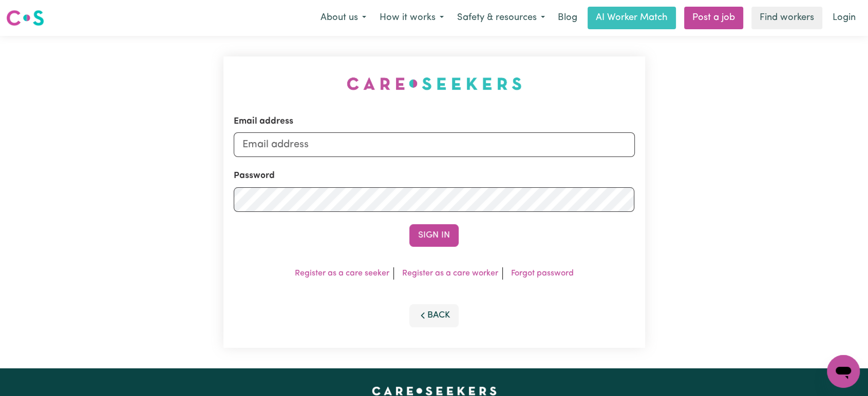 The height and width of the screenshot is (396, 868). Describe the element at coordinates (434, 391) in the screenshot. I see `a: Careseekers home page` at that location.